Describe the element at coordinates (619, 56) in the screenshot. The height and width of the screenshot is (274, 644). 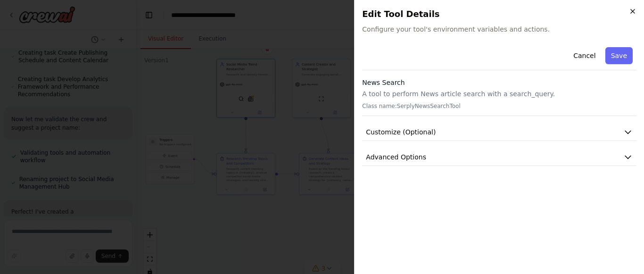
I see `button: Save` at that location.